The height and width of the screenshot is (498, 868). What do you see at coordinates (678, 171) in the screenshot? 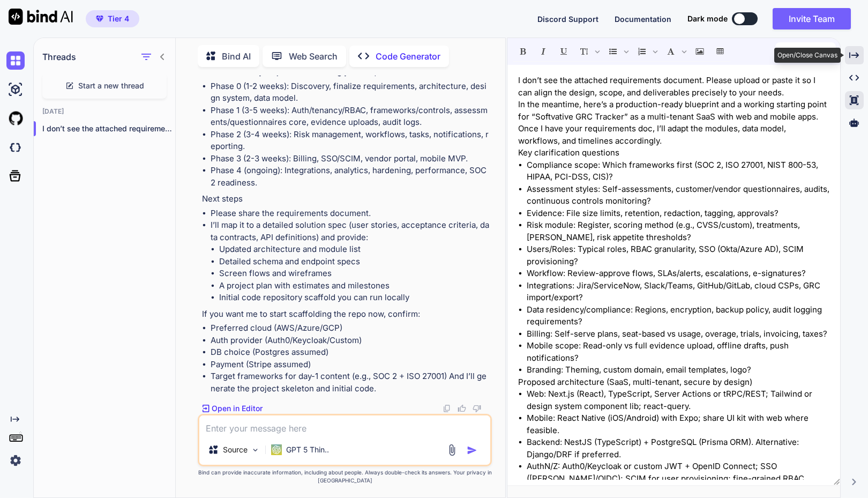
I see `li: Compliance scope: Which frameworks first (SOC 2, ISO 27001, NIST 800-53, HIPAA, PCI-DSS, CIS)?` at bounding box center [678, 171].